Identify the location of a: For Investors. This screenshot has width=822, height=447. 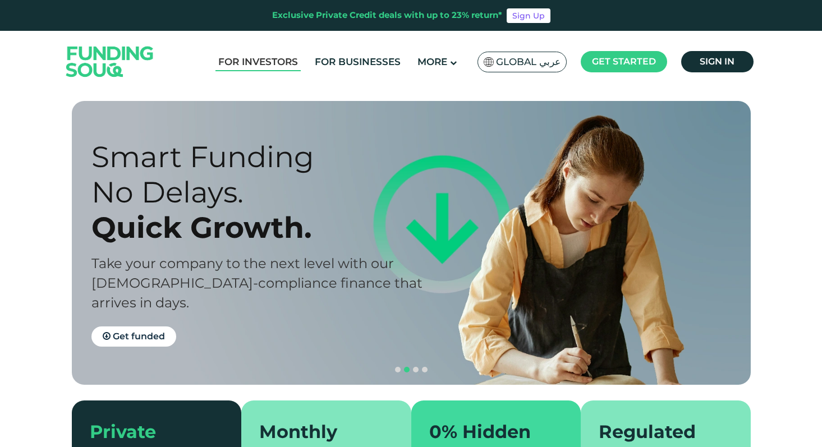
(258, 62).